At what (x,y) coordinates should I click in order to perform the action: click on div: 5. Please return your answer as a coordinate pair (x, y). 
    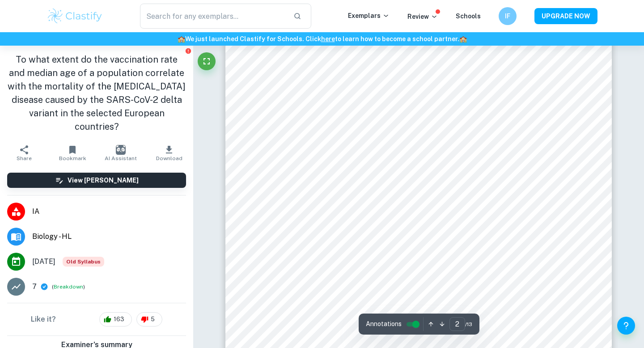
    Looking at the image, I should click on (150, 319).